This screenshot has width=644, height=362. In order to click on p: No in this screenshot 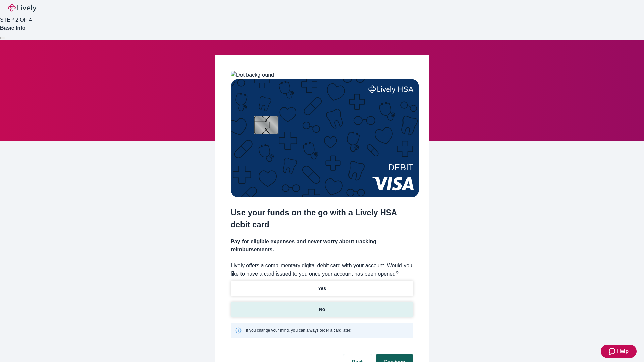, I will do `click(322, 310)`.